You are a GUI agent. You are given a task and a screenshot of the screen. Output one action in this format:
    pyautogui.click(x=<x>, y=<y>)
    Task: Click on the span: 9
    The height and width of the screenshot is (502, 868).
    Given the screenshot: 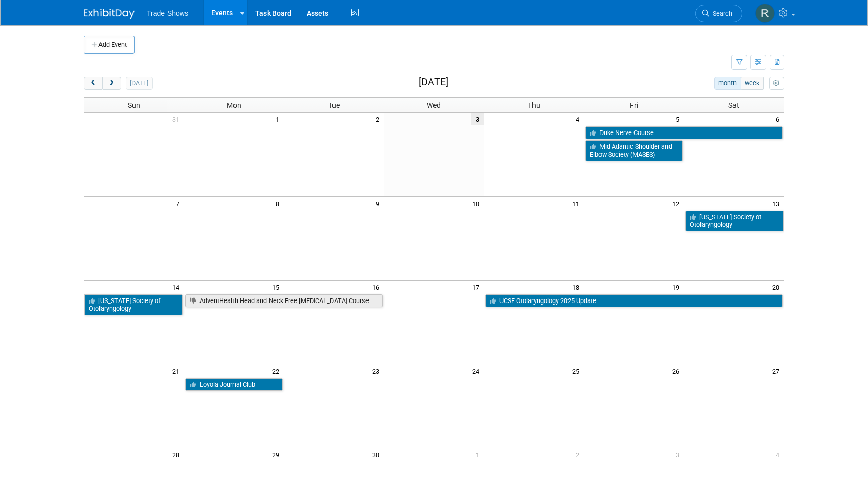 What is the action you would take?
    pyautogui.click(x=379, y=203)
    